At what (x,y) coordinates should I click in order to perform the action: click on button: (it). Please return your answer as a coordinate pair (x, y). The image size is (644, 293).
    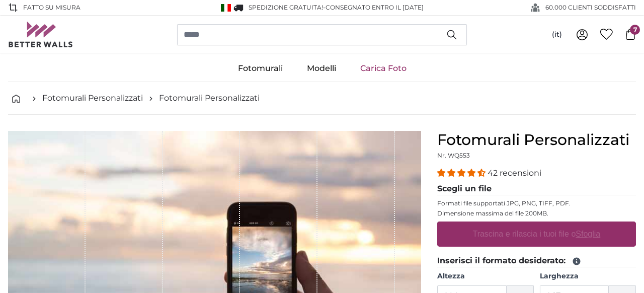
    Looking at the image, I should click on (557, 35).